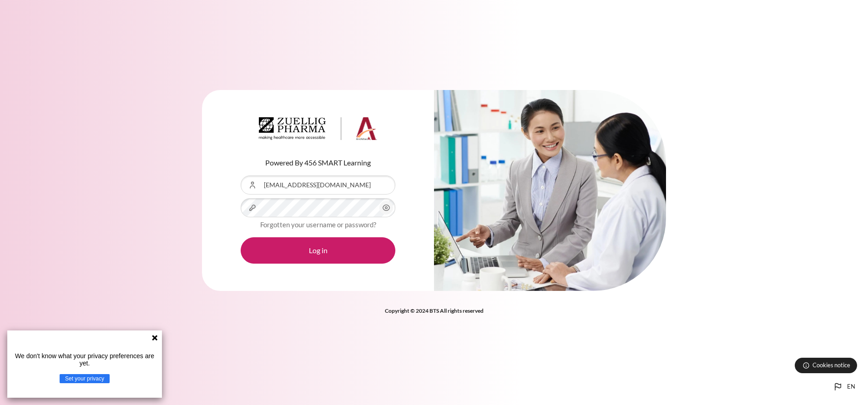  I want to click on p: We don't know what your privacy preferences are yet., so click(84, 360).